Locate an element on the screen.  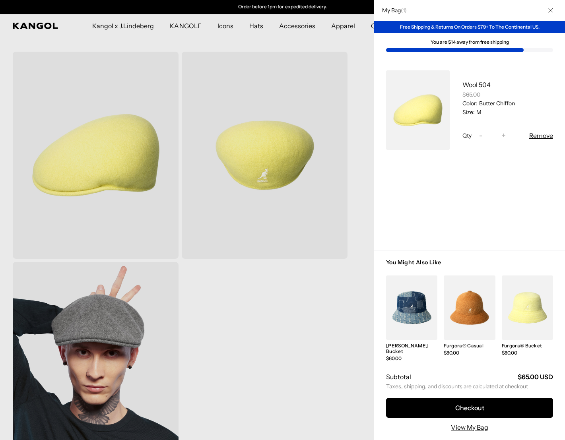
button: Remove Wool 504 - Butter Chiffon / M is located at coordinates (541, 136).